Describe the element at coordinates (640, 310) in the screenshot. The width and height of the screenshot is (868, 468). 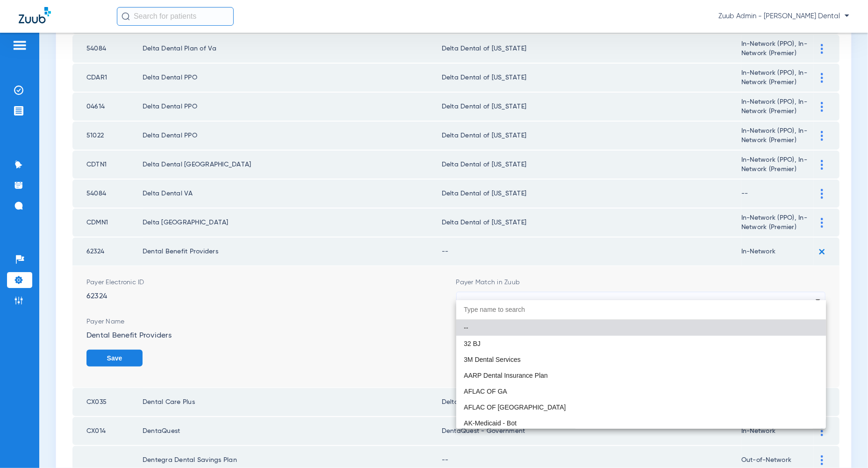
I see `input: dropdown search` at that location.